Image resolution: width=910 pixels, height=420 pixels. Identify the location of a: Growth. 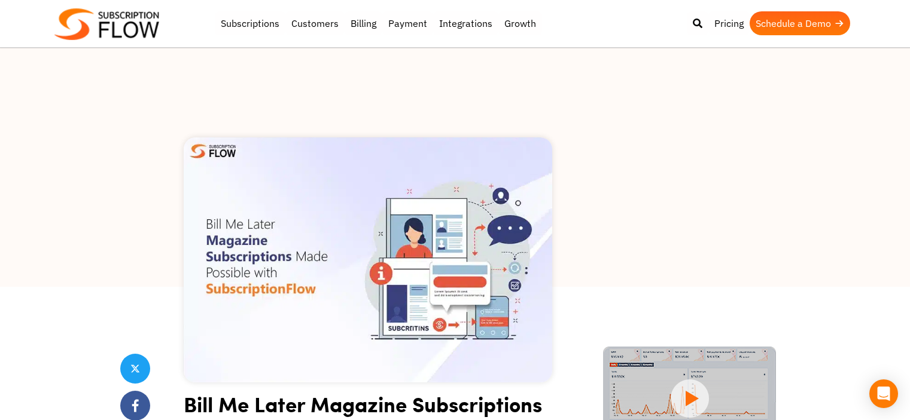
(520, 23).